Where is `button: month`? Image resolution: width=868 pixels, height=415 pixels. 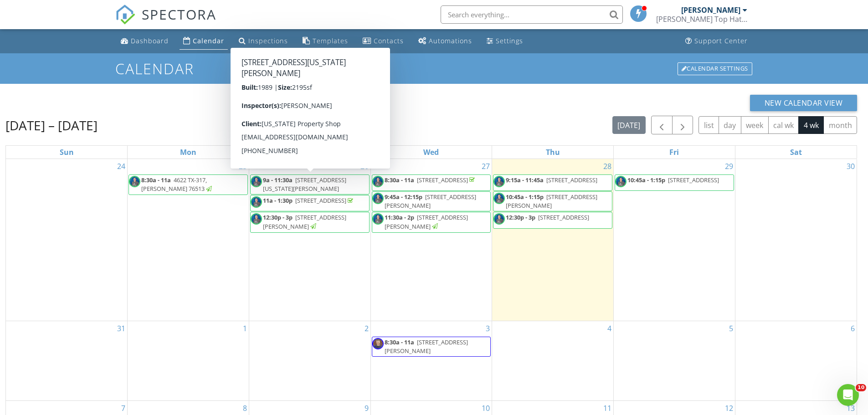
button: month is located at coordinates (840, 125).